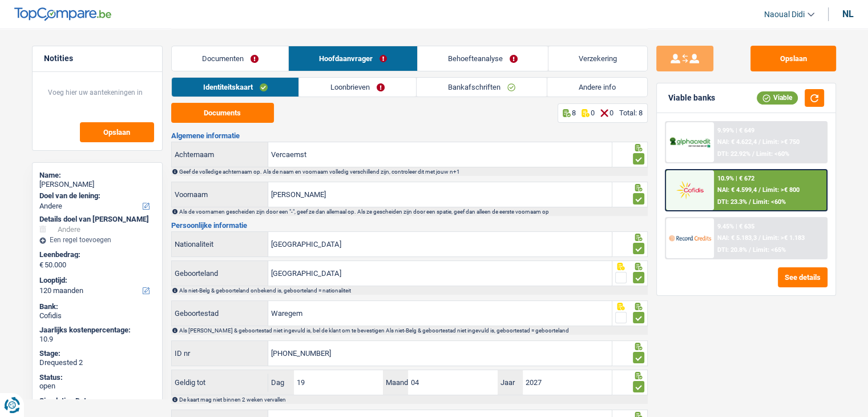  What do you see at coordinates (736, 226) in the screenshot?
I see `div: 9.45% | € 635` at bounding box center [736, 226].